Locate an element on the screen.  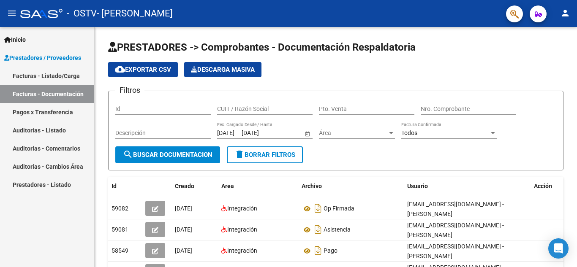
span: Área is located at coordinates (353, 133).